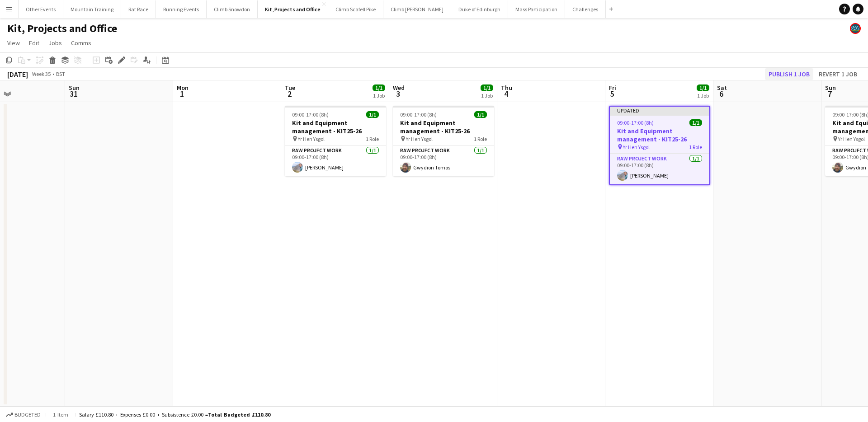 The width and height of the screenshot is (868, 422). Describe the element at coordinates (398, 88) in the screenshot. I see `span: Wed` at that location.